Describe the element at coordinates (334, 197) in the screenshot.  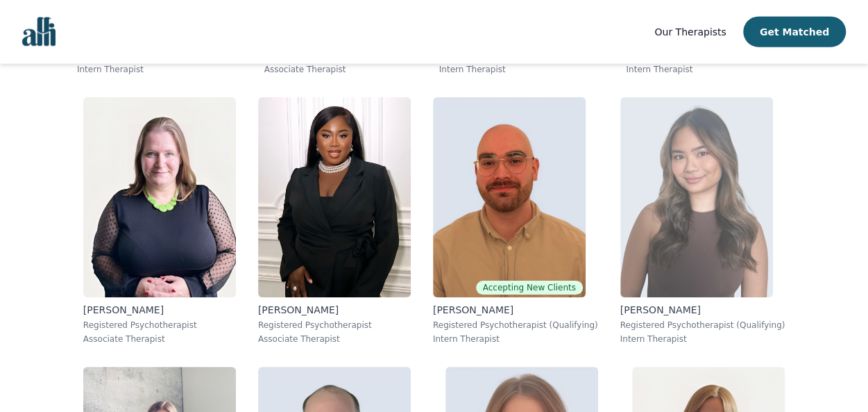
I see `img: Senam_Bruce-Kemevor` at that location.